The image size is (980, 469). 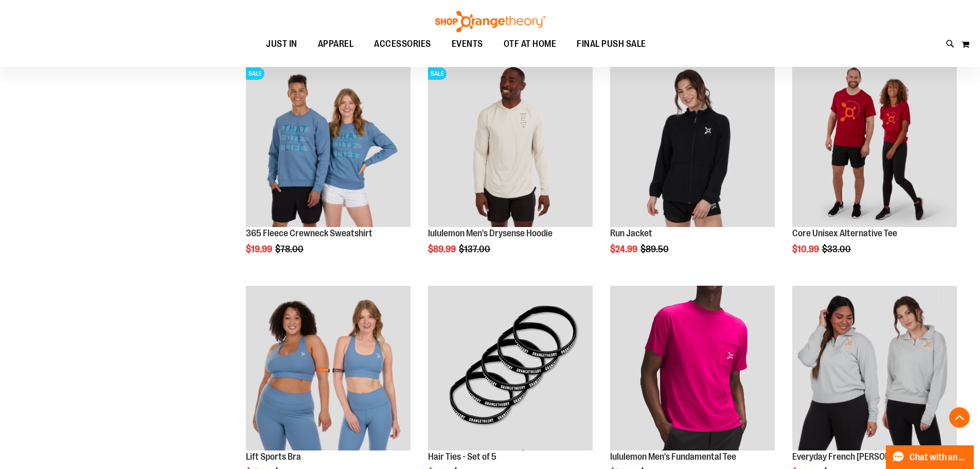 What do you see at coordinates (874, 369) in the screenshot?
I see `a: Product image for Everyday French Terry 1/2 Zip` at bounding box center [874, 369].